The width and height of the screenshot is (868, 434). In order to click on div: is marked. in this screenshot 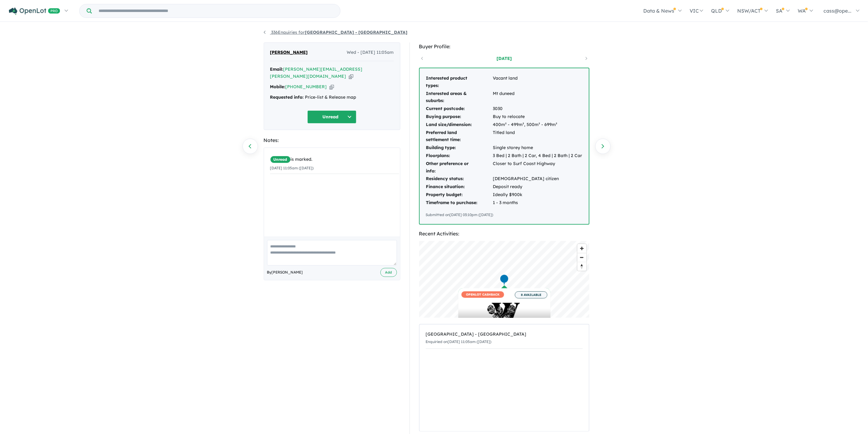, I will do `click(335, 160)`.